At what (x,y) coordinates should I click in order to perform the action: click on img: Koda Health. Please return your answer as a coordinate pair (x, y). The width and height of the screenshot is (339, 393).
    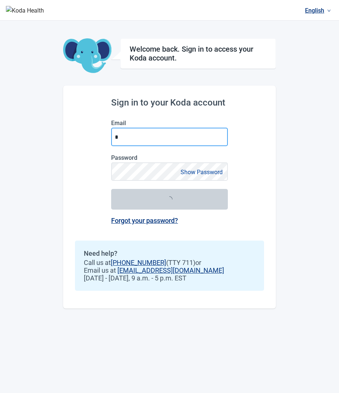
    Looking at the image, I should click on (25, 10).